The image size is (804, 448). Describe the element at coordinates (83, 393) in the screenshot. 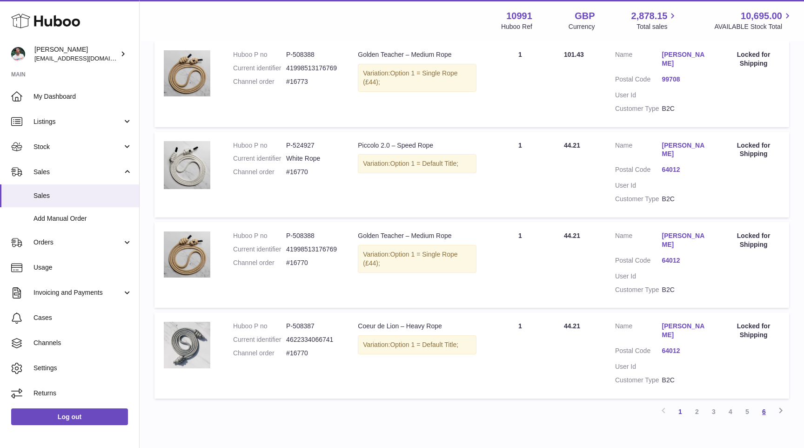

I see `span: Returns` at that location.